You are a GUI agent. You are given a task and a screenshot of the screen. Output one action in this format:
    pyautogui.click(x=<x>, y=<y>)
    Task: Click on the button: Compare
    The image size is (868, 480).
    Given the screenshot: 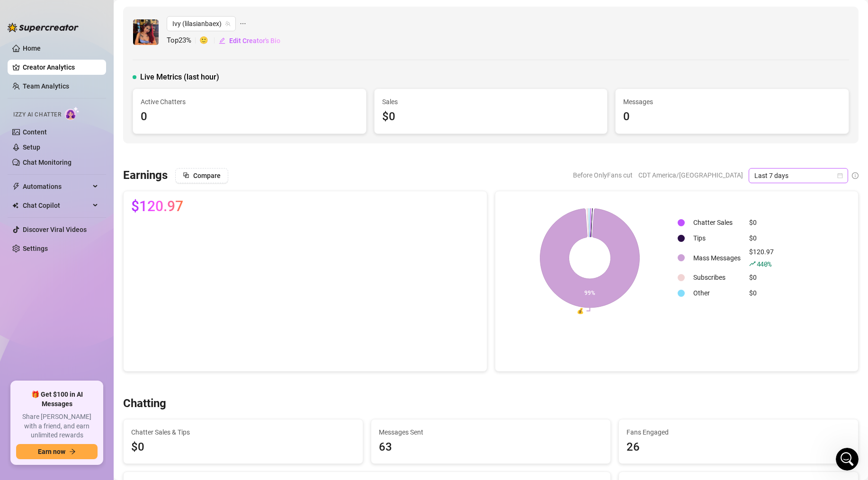 What is the action you would take?
    pyautogui.click(x=201, y=176)
    